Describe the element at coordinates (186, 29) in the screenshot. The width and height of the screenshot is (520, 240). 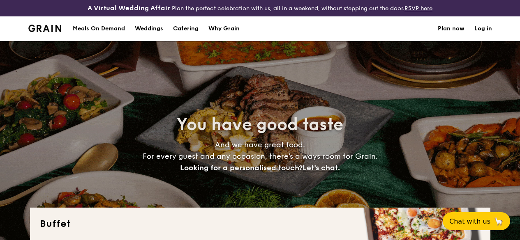
I see `h1: Catering` at that location.